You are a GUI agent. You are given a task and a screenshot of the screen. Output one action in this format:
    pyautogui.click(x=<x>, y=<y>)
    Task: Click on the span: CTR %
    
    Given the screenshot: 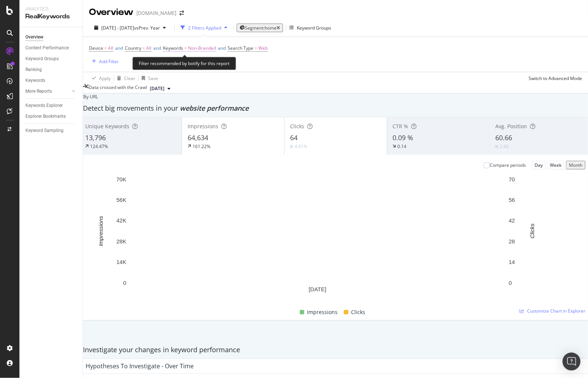 What is the action you would take?
    pyautogui.click(x=400, y=126)
    